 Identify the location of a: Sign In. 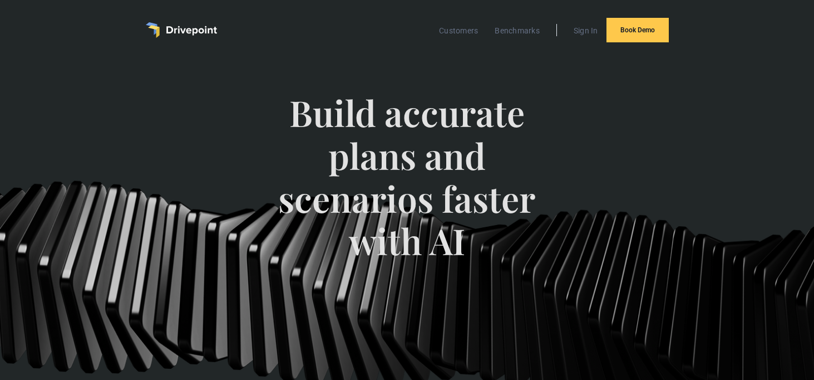
(586, 31).